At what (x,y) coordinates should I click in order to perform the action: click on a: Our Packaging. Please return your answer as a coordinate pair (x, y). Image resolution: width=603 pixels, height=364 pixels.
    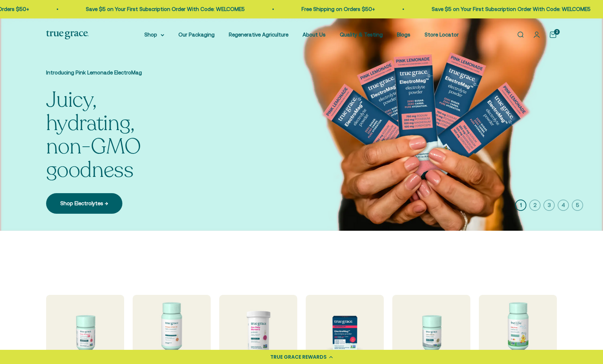
    Looking at the image, I should click on (197, 34).